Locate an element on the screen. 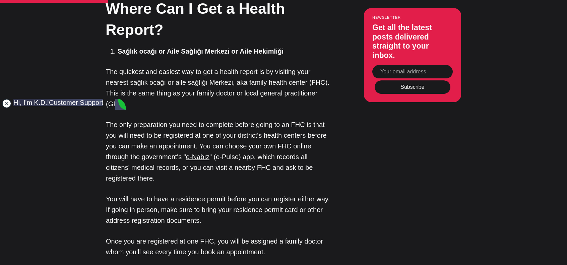 This screenshot has height=265, width=567. strong: Sağlık ocağı or Aile Sağlığı Merkezi or Aile Hekimliği is located at coordinates (200, 51).